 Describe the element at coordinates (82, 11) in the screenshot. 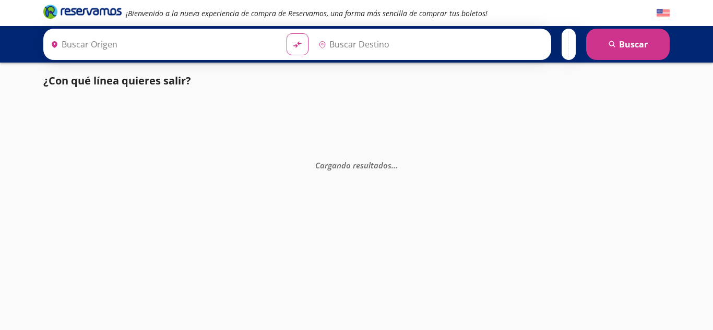

I see `i: Brand Logo` at that location.